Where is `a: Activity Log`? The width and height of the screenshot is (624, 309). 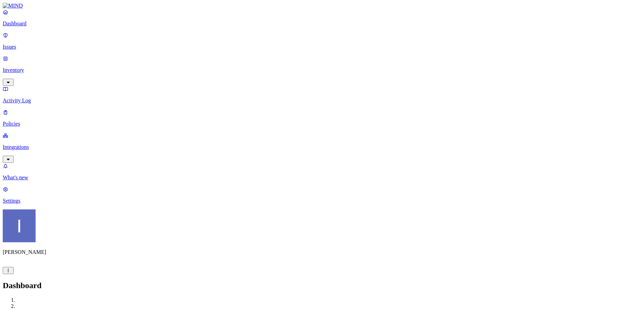 a: Activity Log is located at coordinates (312, 95).